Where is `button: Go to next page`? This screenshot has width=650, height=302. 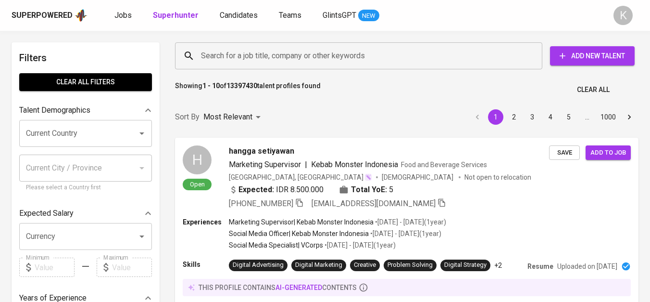
button: Go to next page is located at coordinates (629, 117).